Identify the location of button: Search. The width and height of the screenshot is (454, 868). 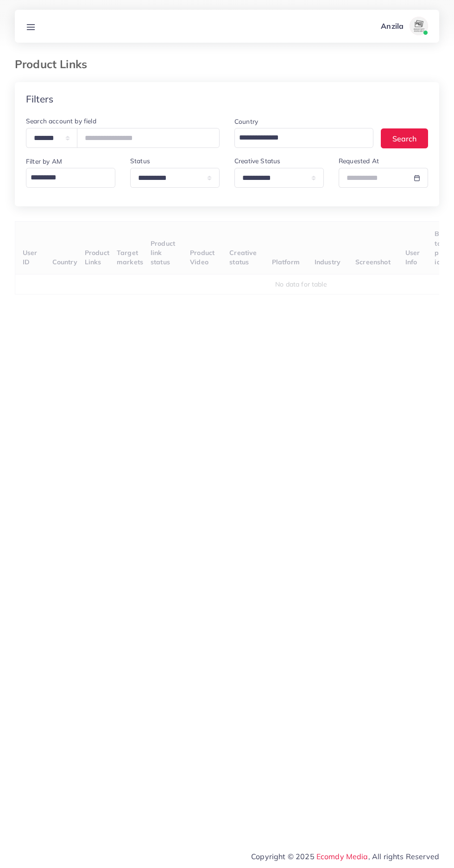
(405, 138).